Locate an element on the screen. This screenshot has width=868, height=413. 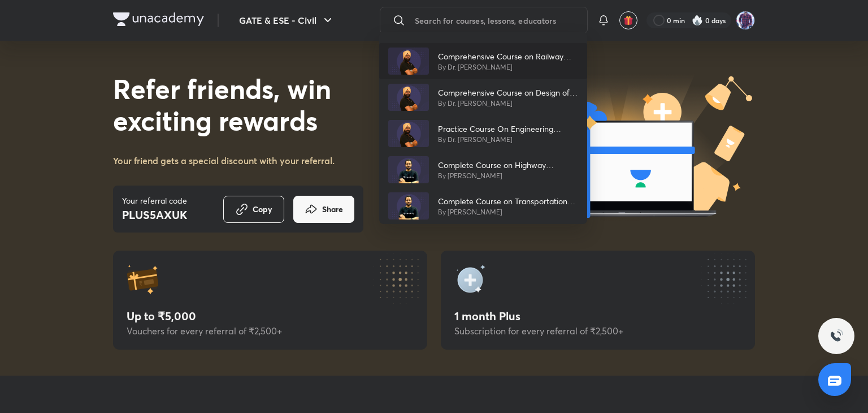
p: Complete Course on Transportation Engineering is located at coordinates (508, 201).